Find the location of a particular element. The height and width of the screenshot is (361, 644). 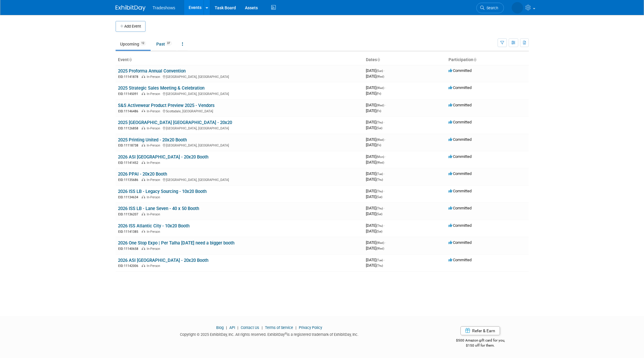

span: EID: 11118738 is located at coordinates (129, 145).